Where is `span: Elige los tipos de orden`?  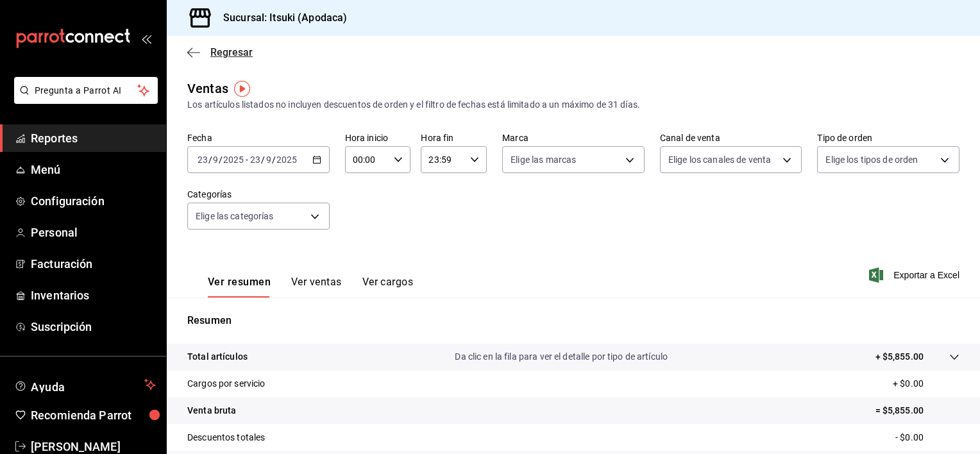 span: Elige los tipos de orden is located at coordinates (871, 159).